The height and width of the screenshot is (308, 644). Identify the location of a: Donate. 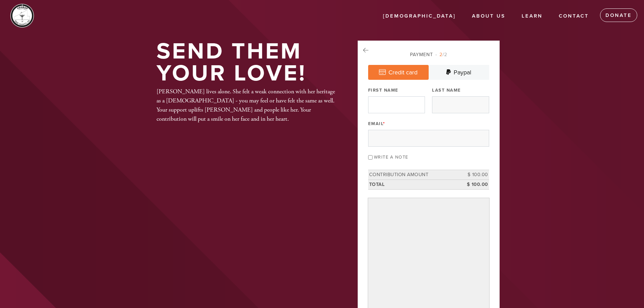
(619, 15).